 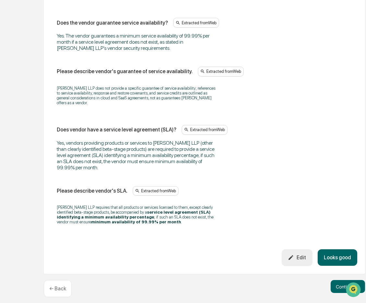 What do you see at coordinates (52, 59) in the screenshot?
I see `div: We're available if you need us!` at bounding box center [52, 59].